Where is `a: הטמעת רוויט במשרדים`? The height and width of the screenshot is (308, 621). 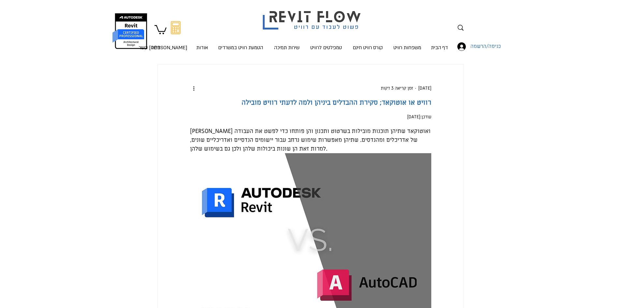
a: הטמעת רוויט במשרדים is located at coordinates (241, 45).